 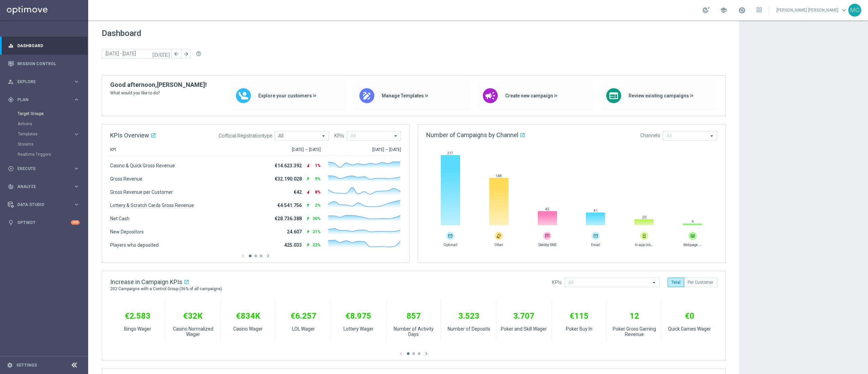 I want to click on button: lightbulb Optibot +10, so click(x=43, y=222).